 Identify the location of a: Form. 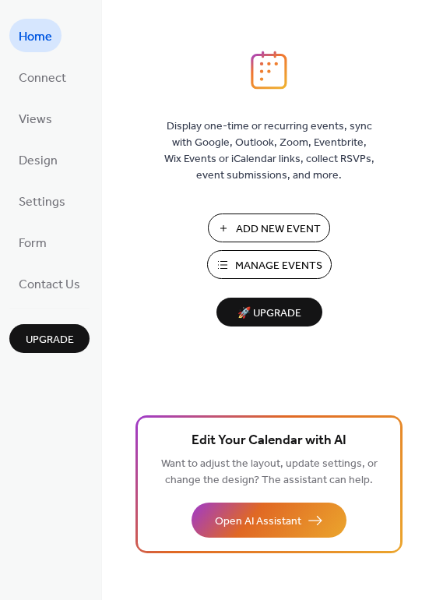
(33, 241).